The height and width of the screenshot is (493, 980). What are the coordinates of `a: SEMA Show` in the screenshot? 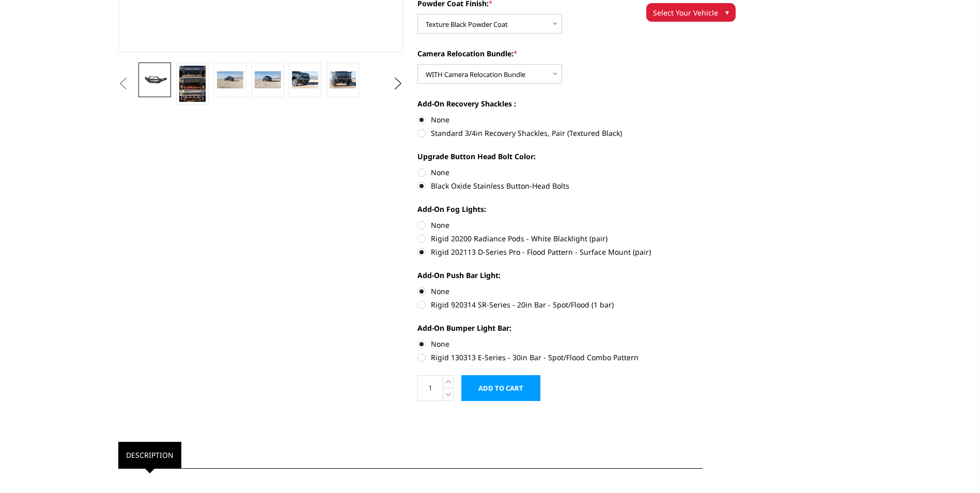 It's located at (534, 16).